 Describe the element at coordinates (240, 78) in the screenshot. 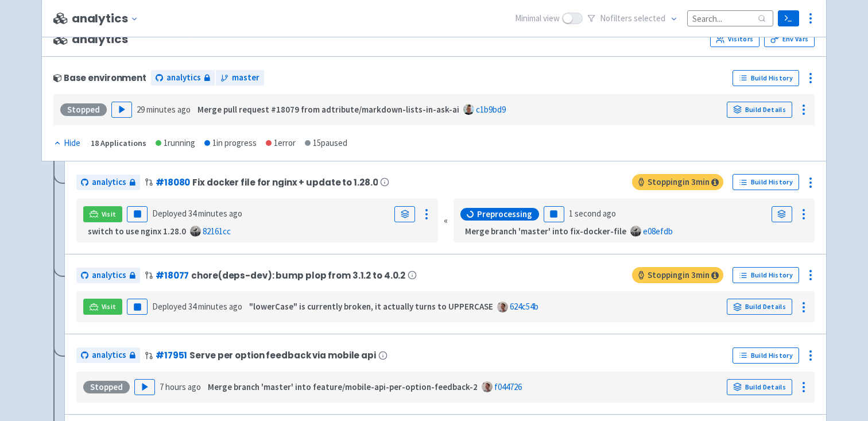

I see `a: master` at that location.